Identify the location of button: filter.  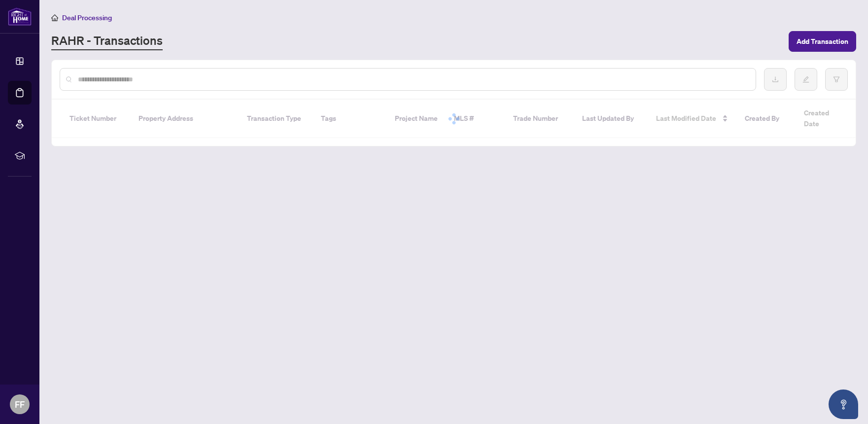
(836, 80).